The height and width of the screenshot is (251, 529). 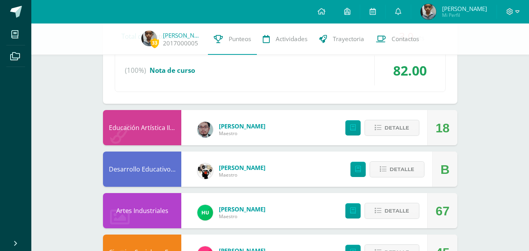 I want to click on a: Actividades, so click(x=285, y=39).